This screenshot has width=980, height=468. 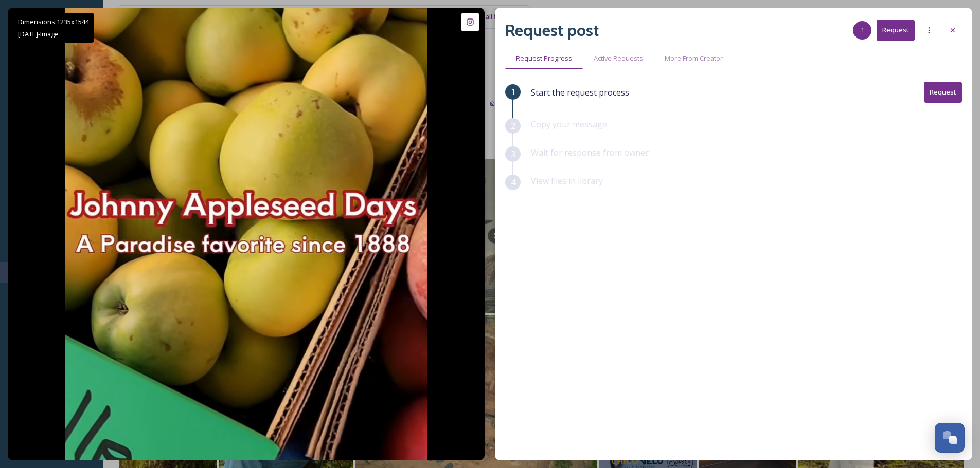 I want to click on img: Paradise is calling!🍎✨ Sharing from explorebuttecountyca butte.365 — one of my favorite fall trad..., so click(x=246, y=234).